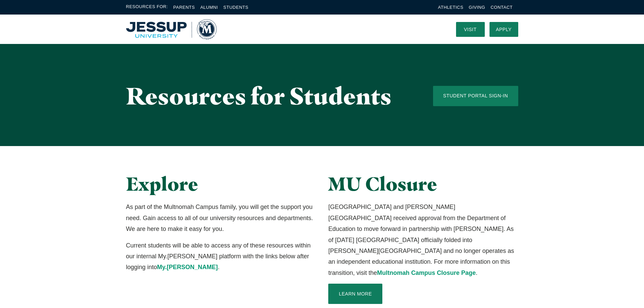 The height and width of the screenshot is (308, 644). Describe the element at coordinates (470, 29) in the screenshot. I see `a: Visit` at that location.